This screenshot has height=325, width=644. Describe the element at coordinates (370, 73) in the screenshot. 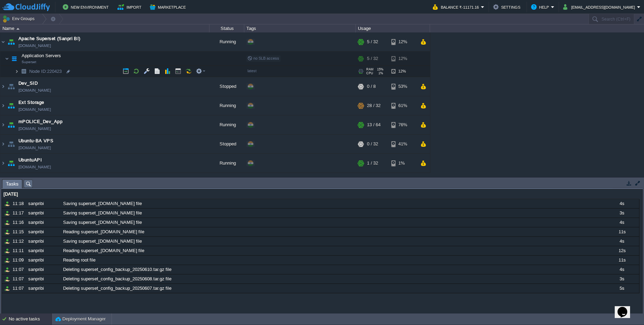

I see `span: CPU` at that location.